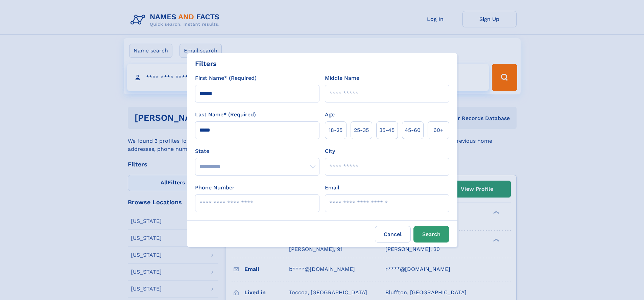 The image size is (644, 300). What do you see at coordinates (438, 130) in the screenshot?
I see `span: 60+` at bounding box center [438, 130].